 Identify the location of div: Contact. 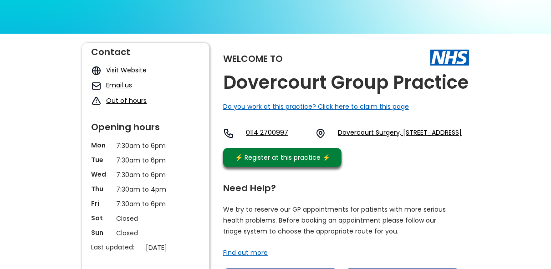
(146, 50).